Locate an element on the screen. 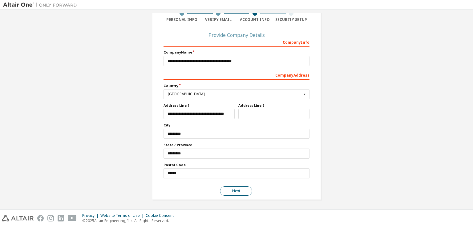 The image size is (473, 227). div: Website Terms of Use is located at coordinates (123, 216).